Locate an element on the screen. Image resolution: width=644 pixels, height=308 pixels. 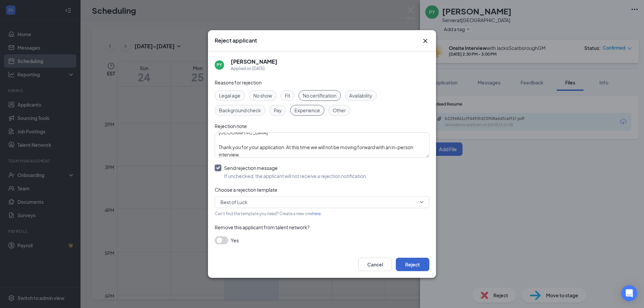
span: Best of Luck is located at coordinates (234, 202).